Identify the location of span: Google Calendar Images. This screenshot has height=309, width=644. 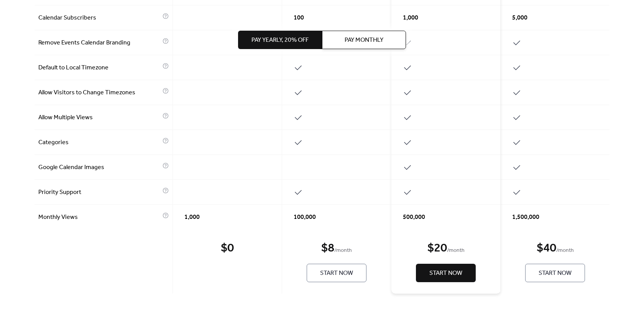
(99, 167).